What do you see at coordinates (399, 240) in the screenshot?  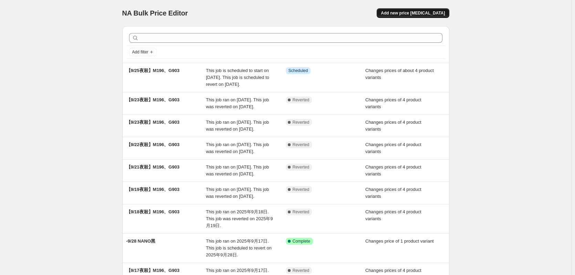 I see `span: Changes price of 1 product variant` at bounding box center [399, 240].